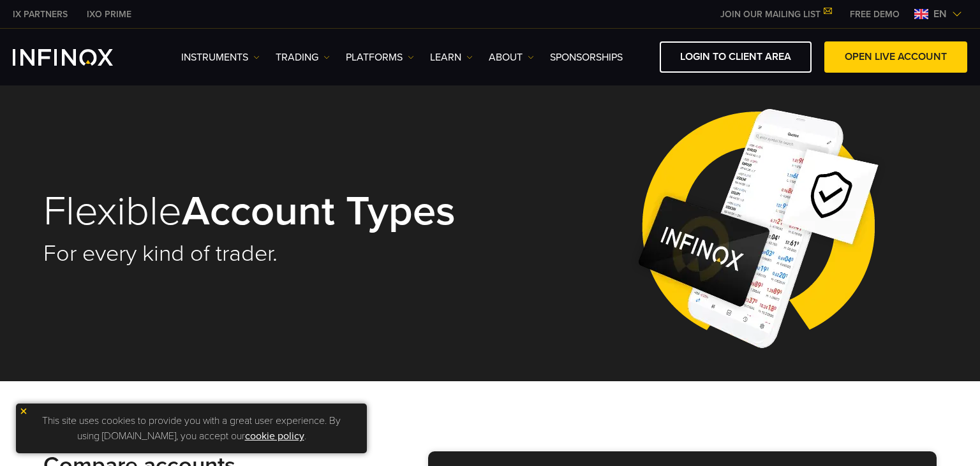  Describe the element at coordinates (302, 58) in the screenshot. I see `a: TRADING` at that location.